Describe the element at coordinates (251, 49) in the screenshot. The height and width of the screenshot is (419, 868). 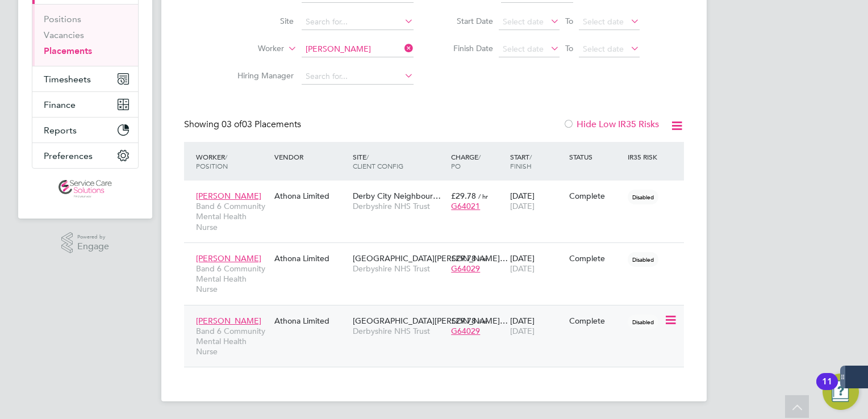
I see `label: Worker` at that location.